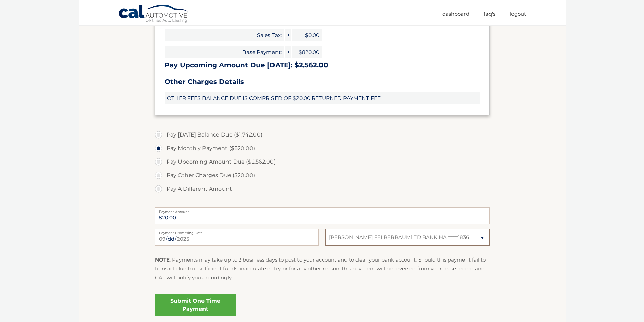 This screenshot has height=322, width=644. What do you see at coordinates (307, 52) in the screenshot?
I see `span: $820.00` at bounding box center [307, 52].